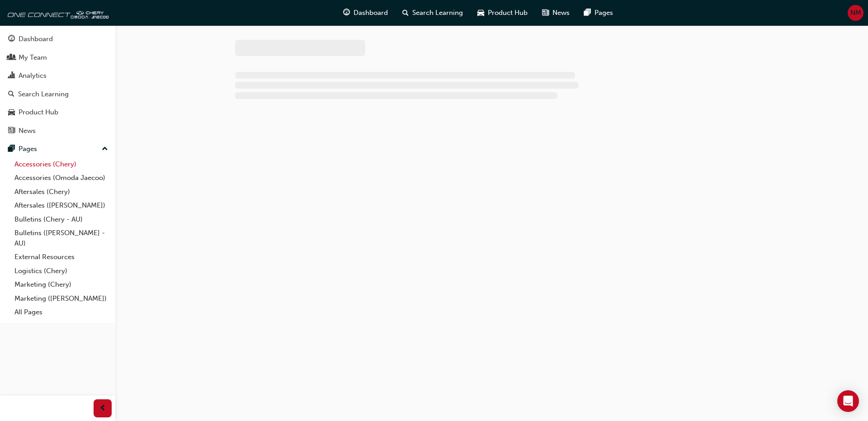  Describe the element at coordinates (561, 13) in the screenshot. I see `span: News` at that location.